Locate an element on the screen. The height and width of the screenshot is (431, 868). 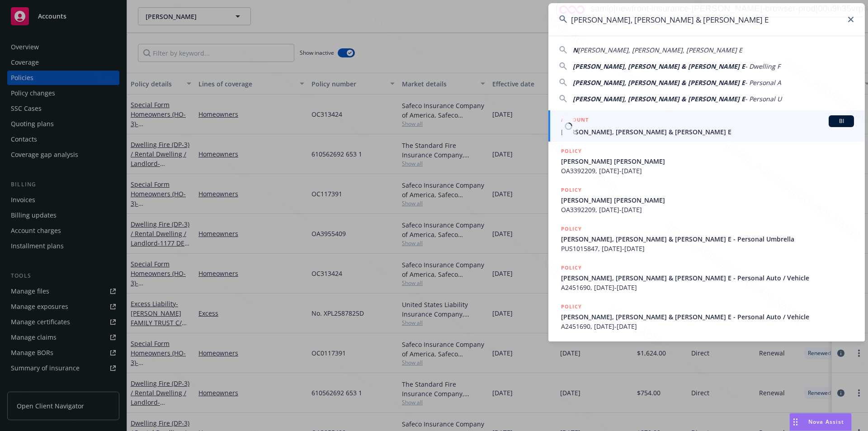
h5: ACCOUNT is located at coordinates (575, 121).